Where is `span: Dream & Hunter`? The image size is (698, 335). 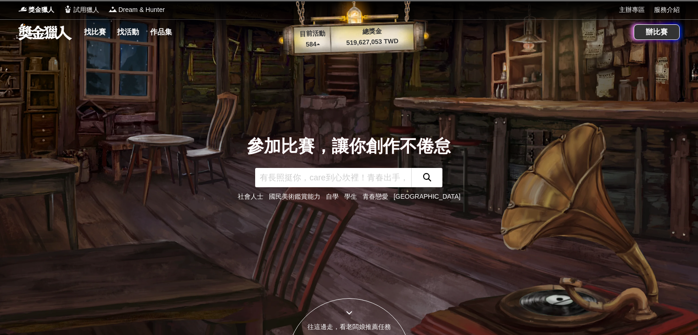
span: Dream & Hunter is located at coordinates (141, 10).